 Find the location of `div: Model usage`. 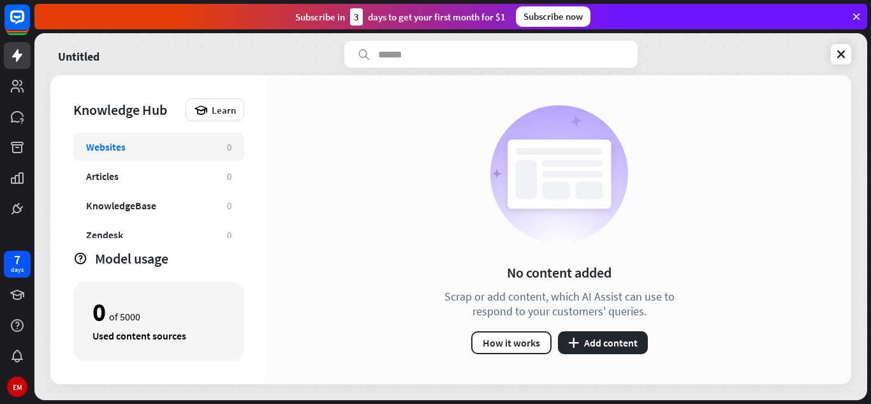

div: Model usage is located at coordinates (170, 258).